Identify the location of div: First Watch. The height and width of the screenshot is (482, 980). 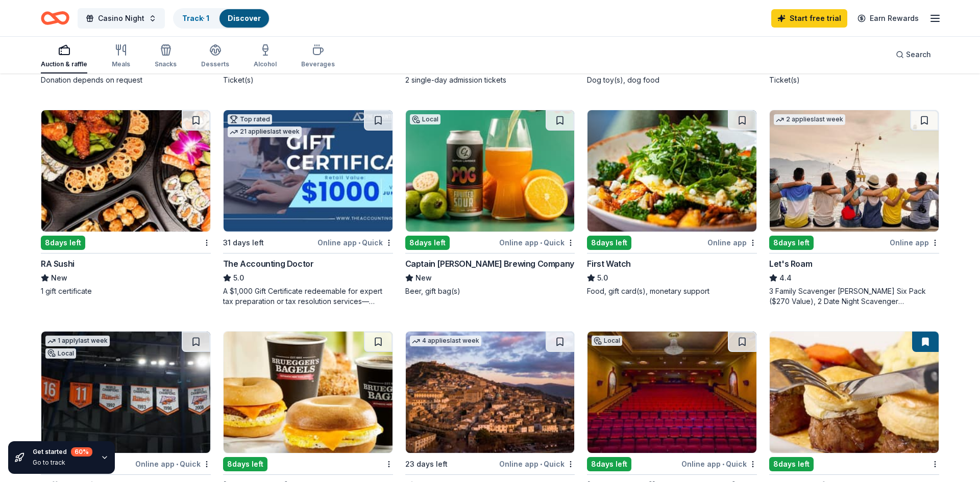
(609, 264).